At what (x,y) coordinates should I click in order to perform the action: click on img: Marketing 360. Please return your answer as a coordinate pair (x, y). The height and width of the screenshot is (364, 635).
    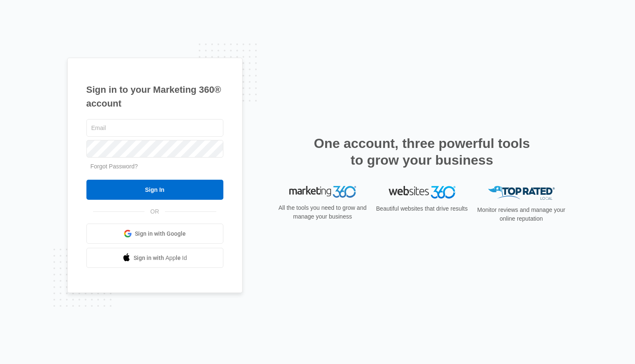
    Looking at the image, I should click on (323, 192).